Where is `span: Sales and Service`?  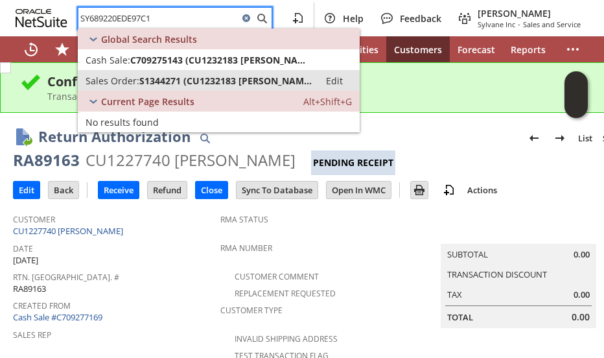
span: Sales and Service is located at coordinates (552, 24).